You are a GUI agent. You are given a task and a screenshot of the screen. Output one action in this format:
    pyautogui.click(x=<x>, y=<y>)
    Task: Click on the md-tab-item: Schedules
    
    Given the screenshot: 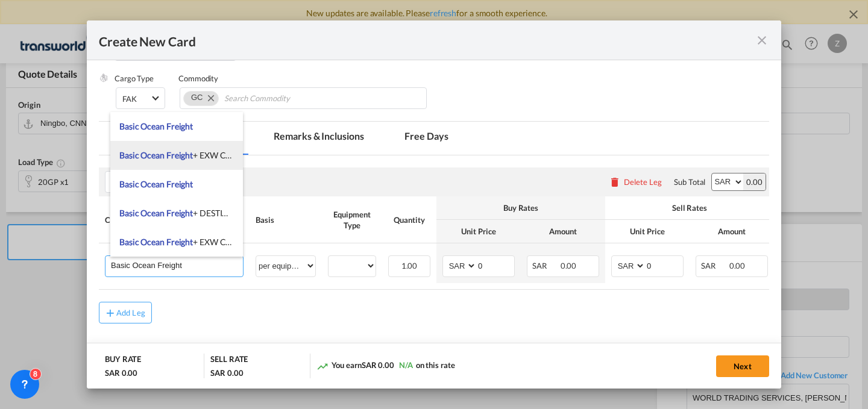 What is the action you would take?
    pyautogui.click(x=135, y=138)
    